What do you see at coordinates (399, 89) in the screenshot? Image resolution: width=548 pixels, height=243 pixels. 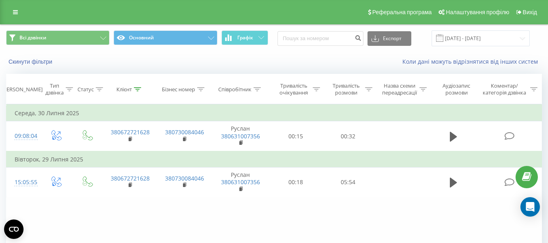 I see `div: Назва схеми переадресації` at bounding box center [399, 89].